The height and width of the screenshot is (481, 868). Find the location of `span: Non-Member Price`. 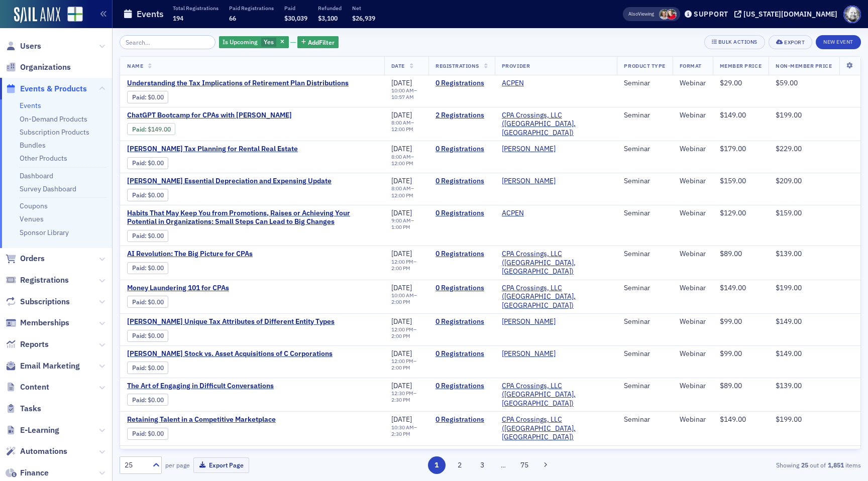

span: Non-Member Price is located at coordinates (804, 66).